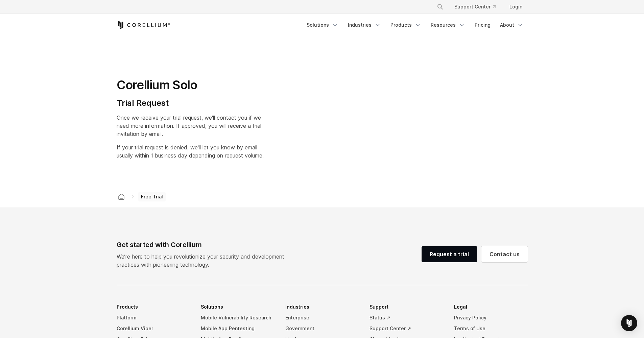  I want to click on a: Support Center, so click(475, 7).